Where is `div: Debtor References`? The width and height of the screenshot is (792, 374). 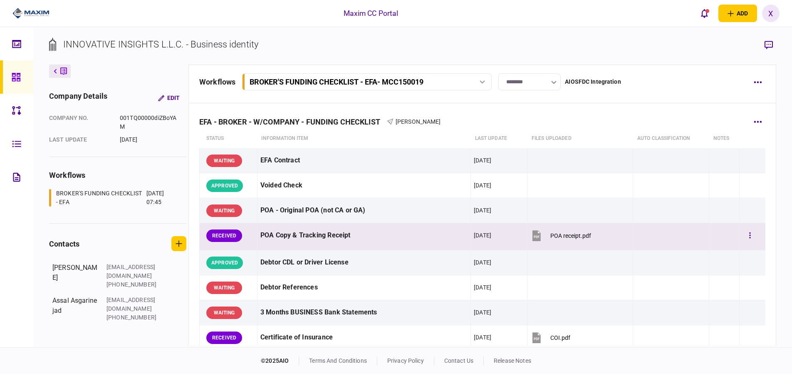
div: Debtor References is located at coordinates (364, 287).